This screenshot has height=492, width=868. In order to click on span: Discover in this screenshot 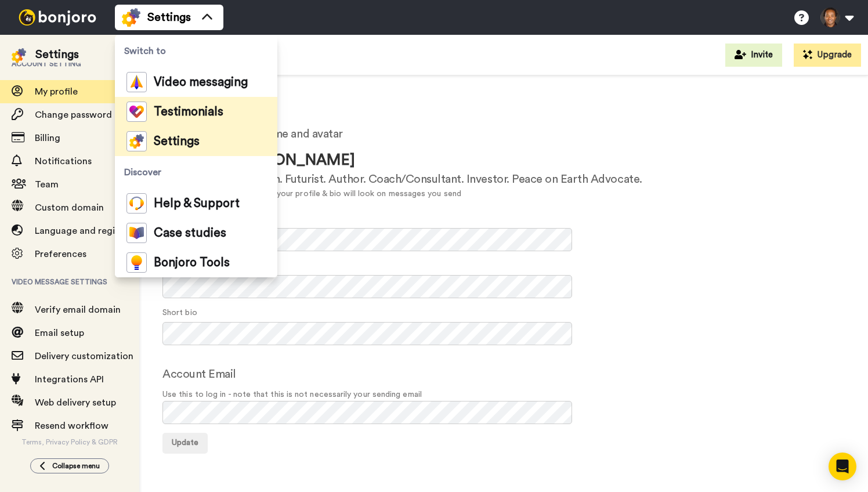, I will do `click(196, 172)`.